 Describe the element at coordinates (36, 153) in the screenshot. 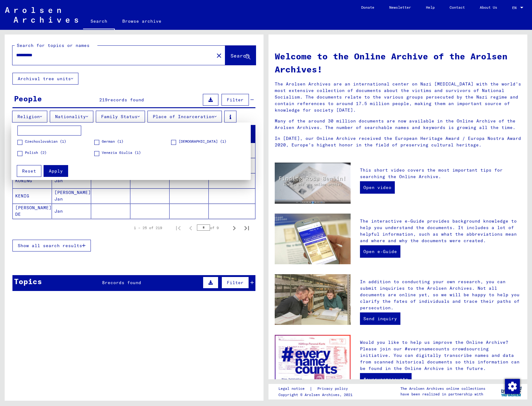

I see `span: Polish (2)` at that location.